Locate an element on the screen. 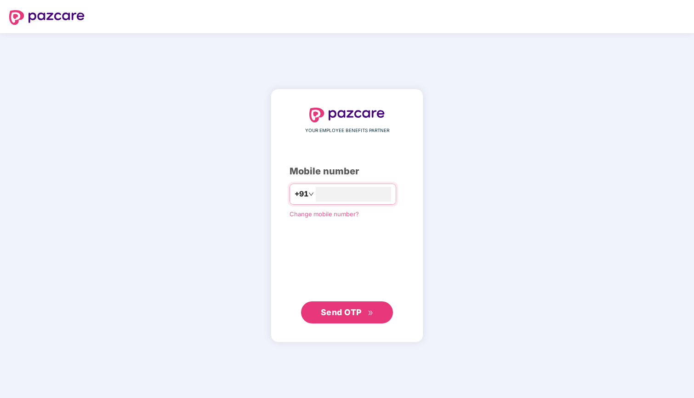 The height and width of the screenshot is (398, 694). a: Change mobile number? is located at coordinates (324, 214).